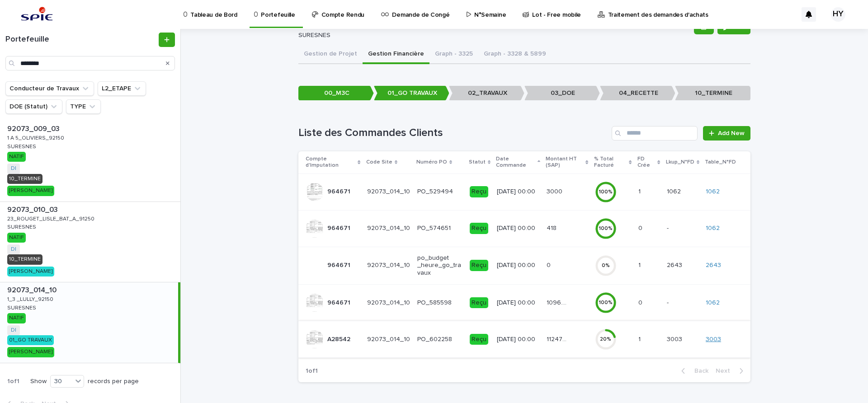 The height and width of the screenshot is (403, 868). What do you see at coordinates (838, 15) in the screenshot?
I see `div: HY` at bounding box center [838, 15].